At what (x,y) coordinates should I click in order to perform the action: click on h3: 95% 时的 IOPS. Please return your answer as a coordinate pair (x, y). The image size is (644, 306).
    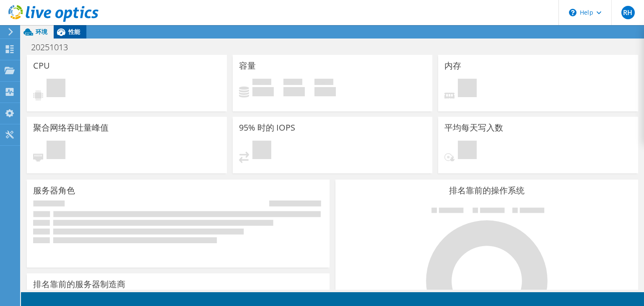
    Looking at the image, I should click on (267, 128).